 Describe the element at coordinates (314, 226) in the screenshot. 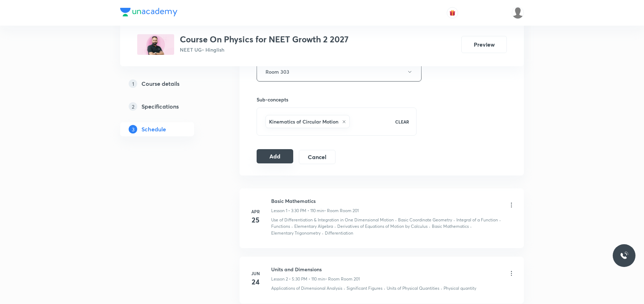

I see `p: Elementary Algebra` at that location.